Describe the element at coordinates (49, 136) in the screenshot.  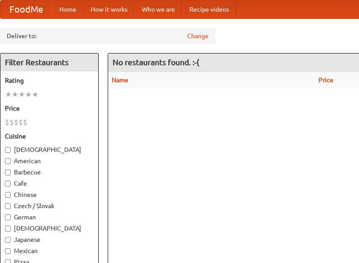
I see `h5: Cuisine` at that location.